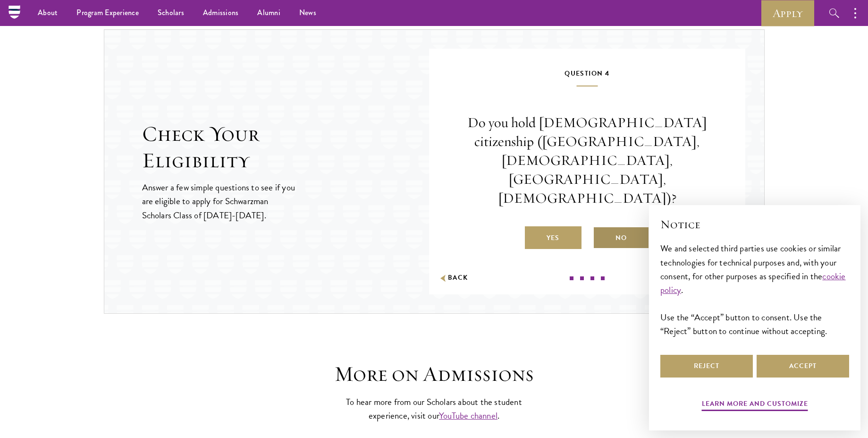  What do you see at coordinates (755, 225) in the screenshot?
I see `h2: Notice` at bounding box center [755, 225].